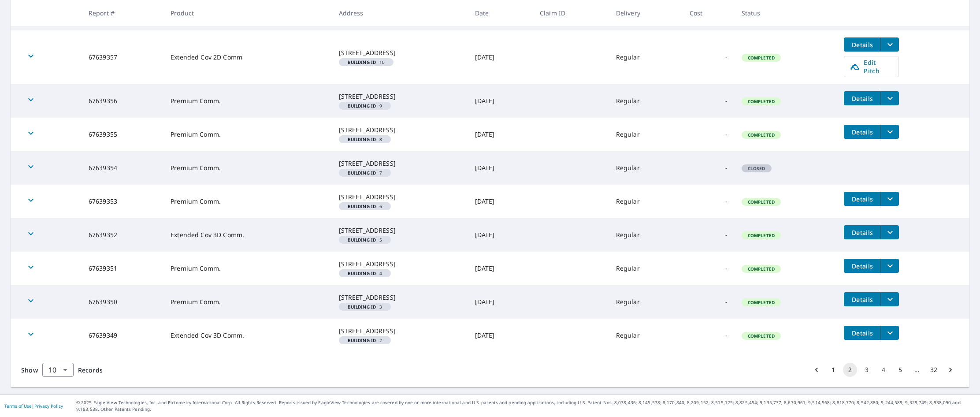 Image resolution: width=980 pixels, height=417 pixels. Describe the element at coordinates (247, 57) in the screenshot. I see `td: Extended Cov 2D Comm` at that location.